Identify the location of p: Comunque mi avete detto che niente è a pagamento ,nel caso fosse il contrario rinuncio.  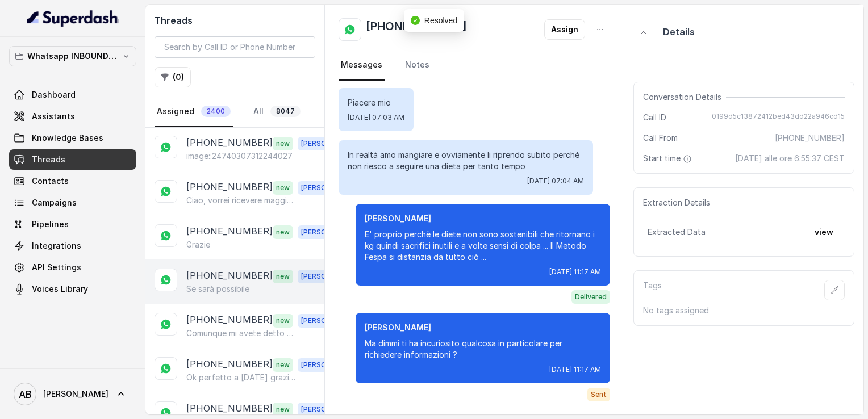
(241, 334).